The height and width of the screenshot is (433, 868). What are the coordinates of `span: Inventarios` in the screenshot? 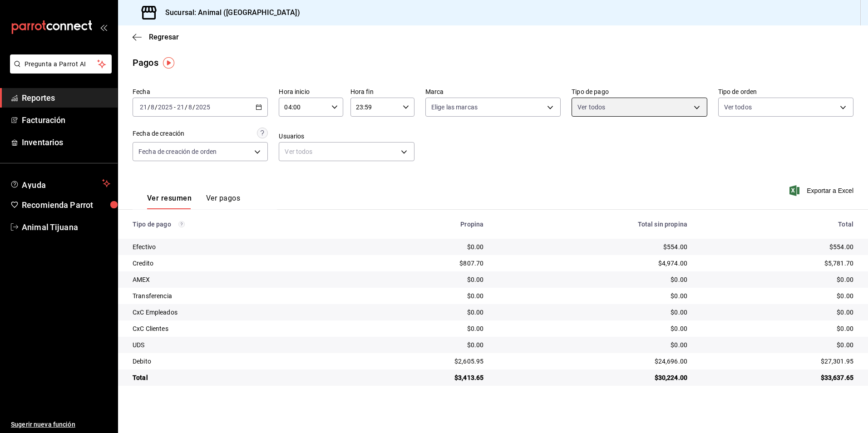 It's located at (66, 142).